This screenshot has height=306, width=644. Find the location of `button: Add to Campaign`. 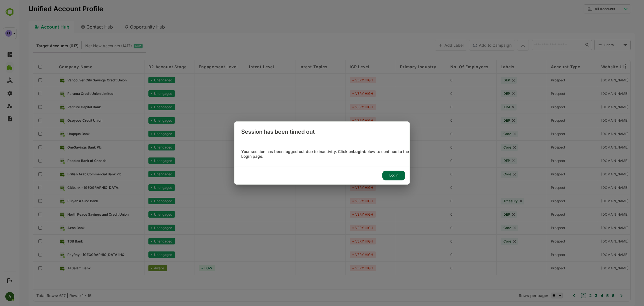

button: Add to Campaign is located at coordinates (472, 45).